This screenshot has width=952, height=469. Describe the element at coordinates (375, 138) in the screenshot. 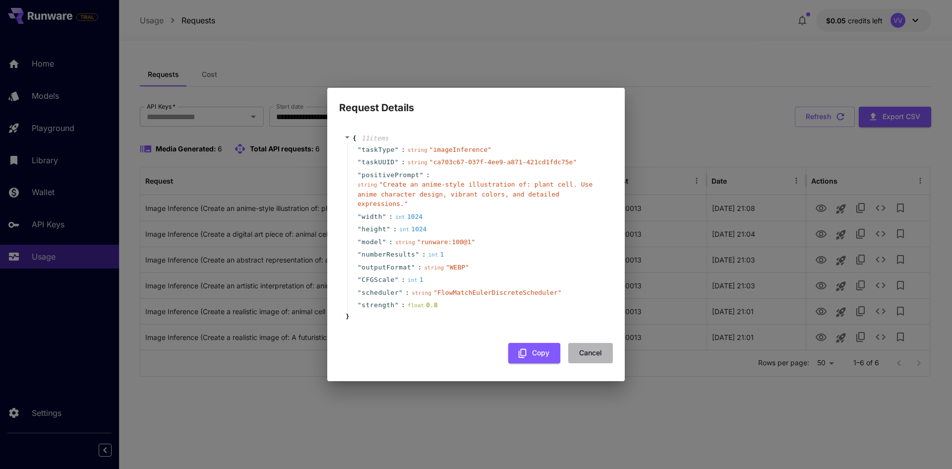

I see `span: 11 item s` at that location.